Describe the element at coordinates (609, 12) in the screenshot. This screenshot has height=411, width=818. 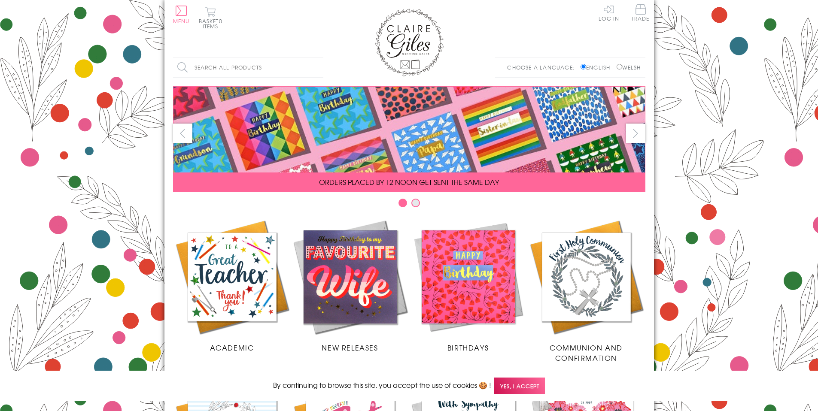
I see `a: Log In` at that location.